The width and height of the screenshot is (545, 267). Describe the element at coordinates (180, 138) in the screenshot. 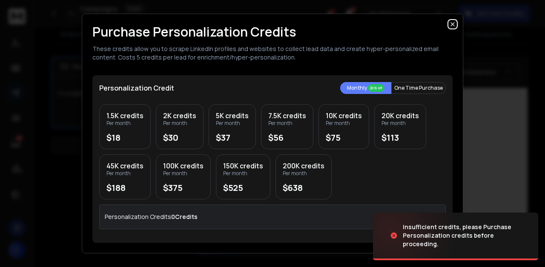

I see `div: $30` at that location.